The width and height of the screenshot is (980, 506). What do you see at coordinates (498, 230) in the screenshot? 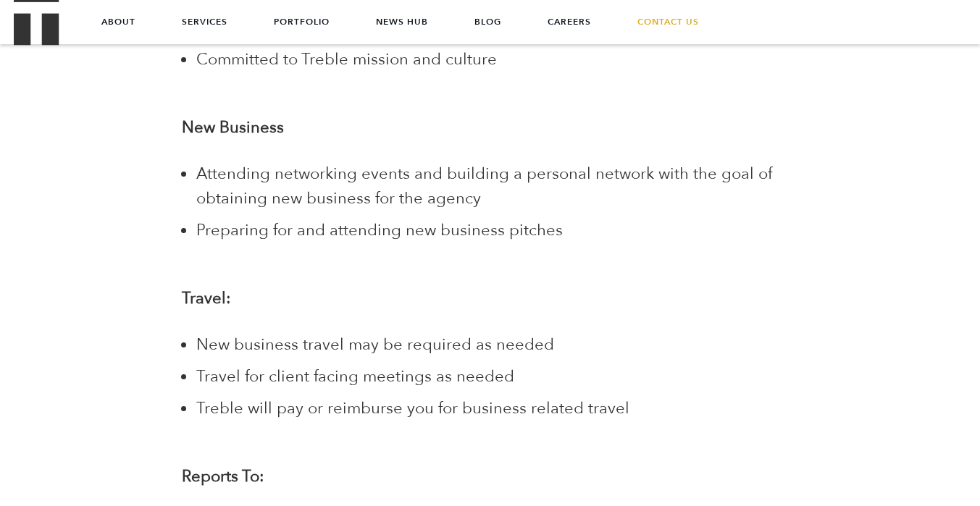
I see `li: Preparing for and attending new business pitches` at bounding box center [498, 230].